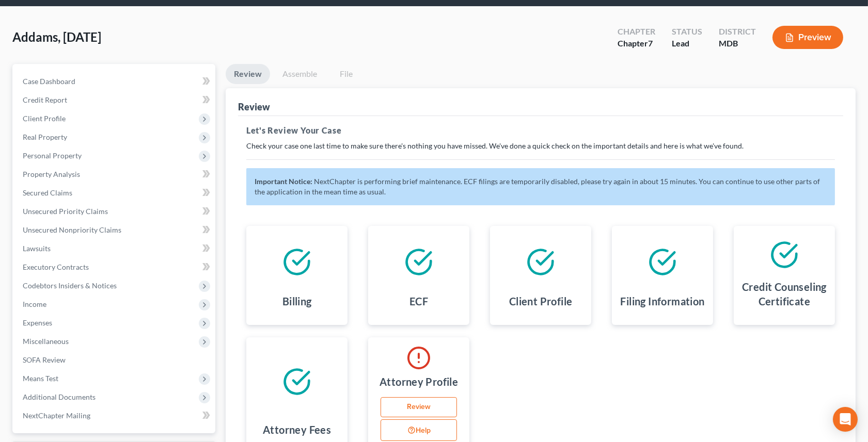 The height and width of the screenshot is (442, 868). Describe the element at coordinates (115, 230) in the screenshot. I see `a: Unsecured Nonpriority Claims` at that location.